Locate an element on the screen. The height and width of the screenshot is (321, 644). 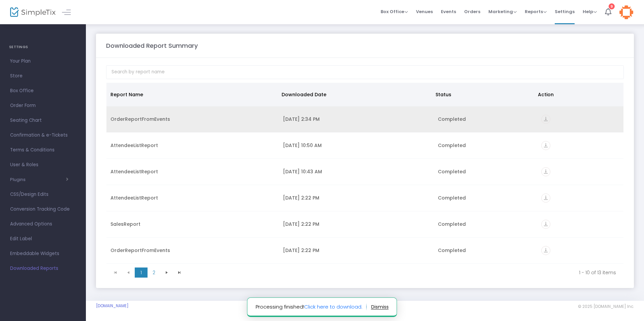
span: Venues is located at coordinates (424, 12).